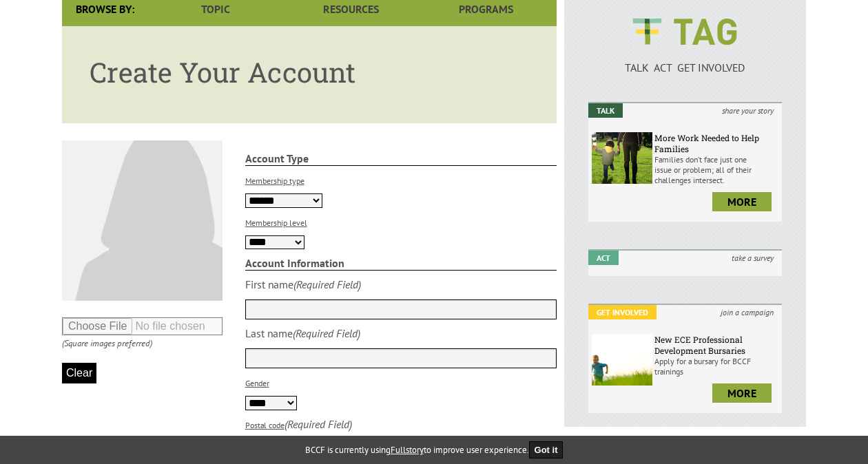 This screenshot has height=464, width=868. I want to click on i: join a campaign, so click(746, 312).